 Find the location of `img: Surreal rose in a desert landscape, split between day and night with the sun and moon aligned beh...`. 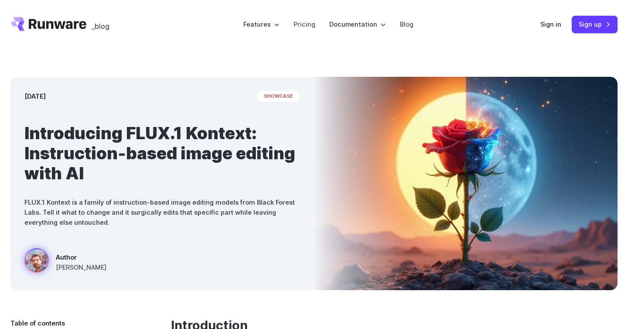

img: Surreal rose in a desert landscape, split between day and night with the sun and moon aligned beh... is located at coordinates (466, 183).